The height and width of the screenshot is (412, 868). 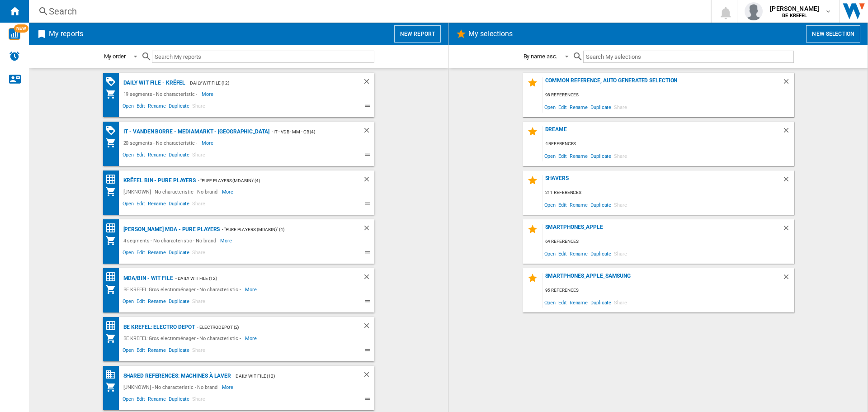 What do you see at coordinates (66, 34) in the screenshot?
I see `h2: My reports` at bounding box center [66, 34].